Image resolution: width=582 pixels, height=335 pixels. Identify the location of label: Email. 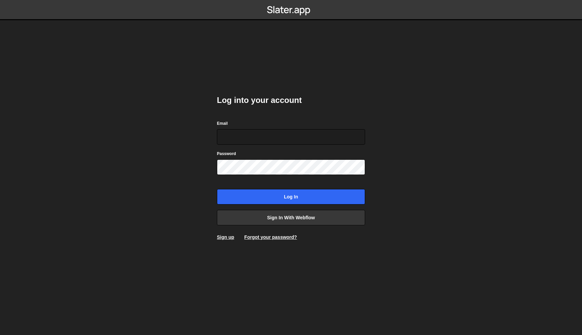
(222, 124).